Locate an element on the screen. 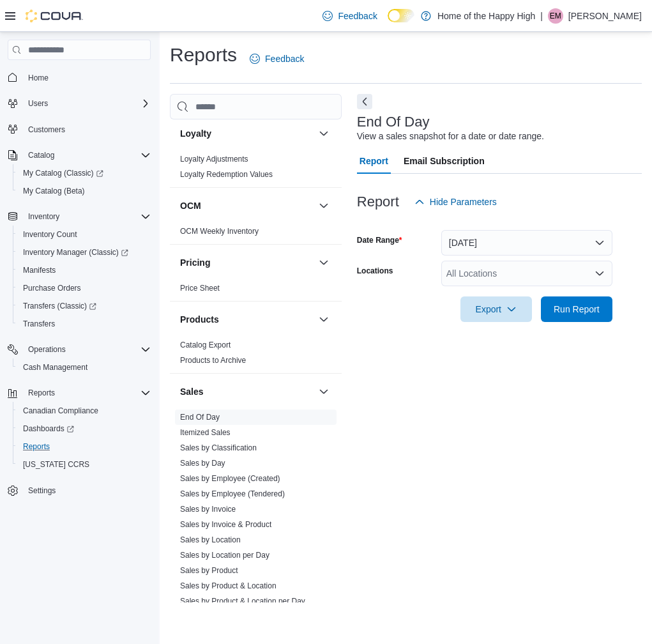 The height and width of the screenshot is (644, 652). div: OCM is located at coordinates (256, 234).